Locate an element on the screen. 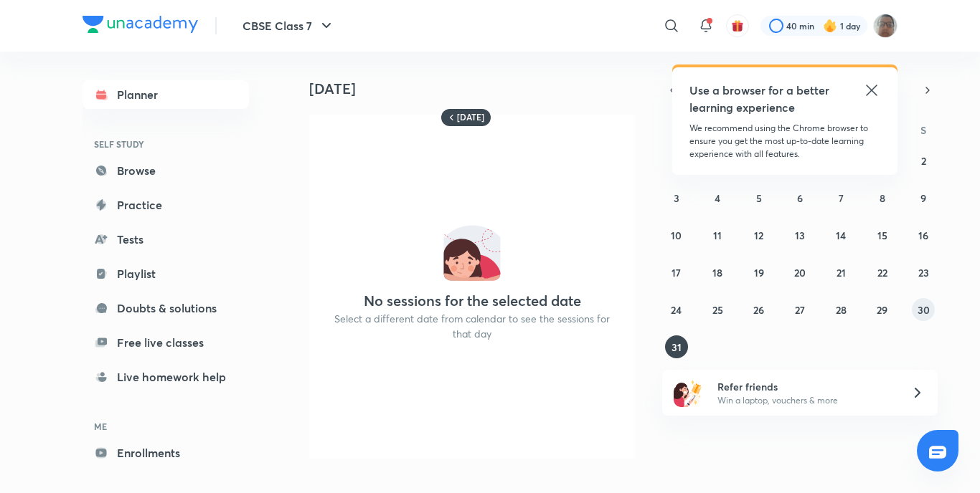 This screenshot has width=980, height=493. a: Browse is located at coordinates (166, 171).